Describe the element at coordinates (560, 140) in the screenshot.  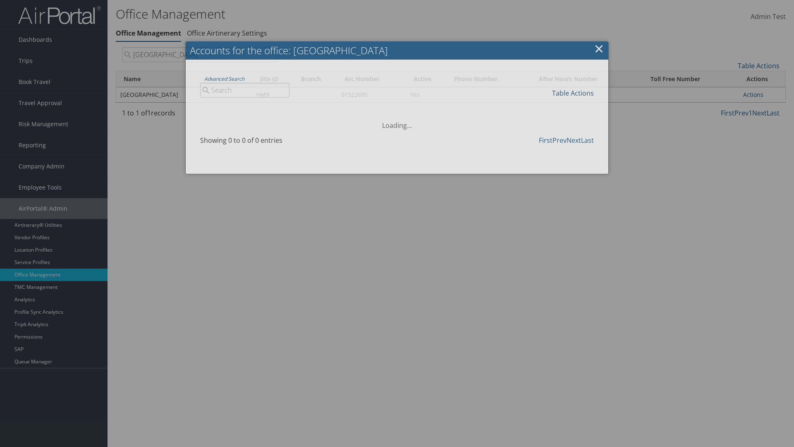
I see `a: Prev` at that location.